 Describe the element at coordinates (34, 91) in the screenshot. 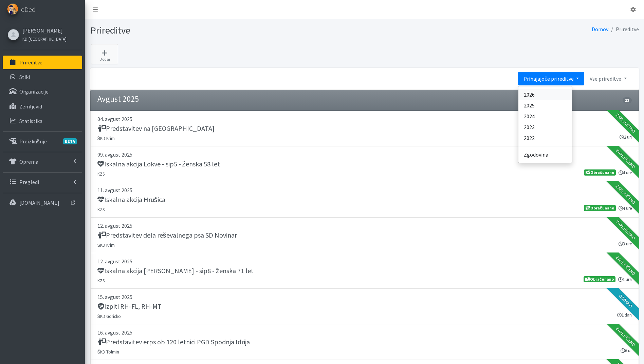

I see `p: Organizacije` at that location.